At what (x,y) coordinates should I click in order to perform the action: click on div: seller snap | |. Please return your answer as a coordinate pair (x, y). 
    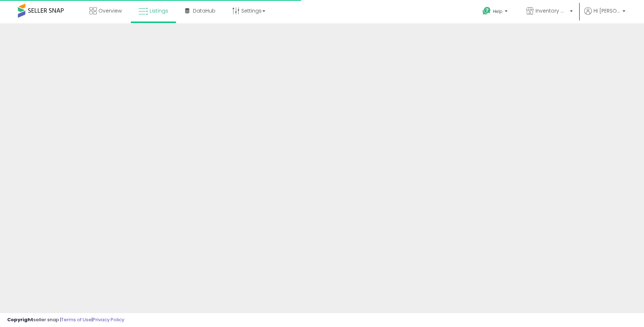
    Looking at the image, I should click on (66, 319).